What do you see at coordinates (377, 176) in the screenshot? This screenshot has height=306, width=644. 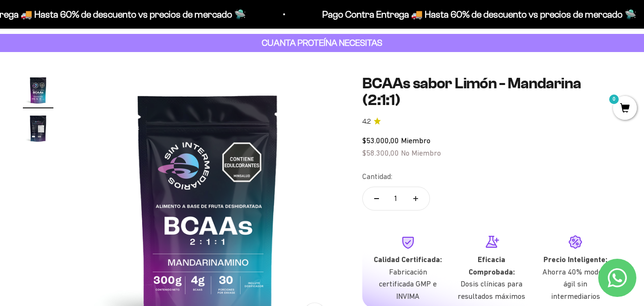 I see `label: Cantidad:` at bounding box center [377, 176].